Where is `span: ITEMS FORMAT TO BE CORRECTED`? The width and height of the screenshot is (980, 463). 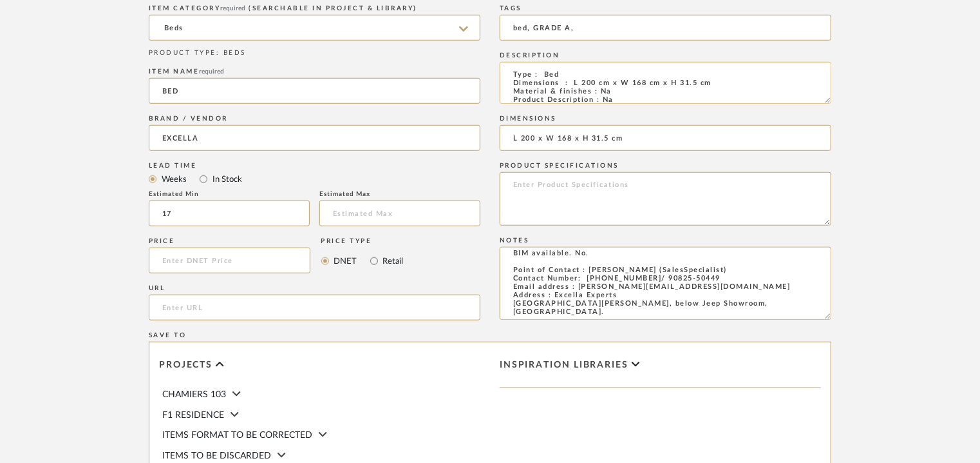 span: ITEMS FORMAT TO BE CORRECTED is located at coordinates (237, 435).